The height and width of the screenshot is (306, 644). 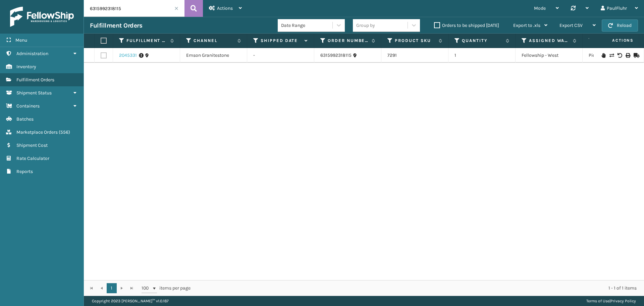 I want to click on div: 1 - 1 of 1 items, so click(x=418, y=288).